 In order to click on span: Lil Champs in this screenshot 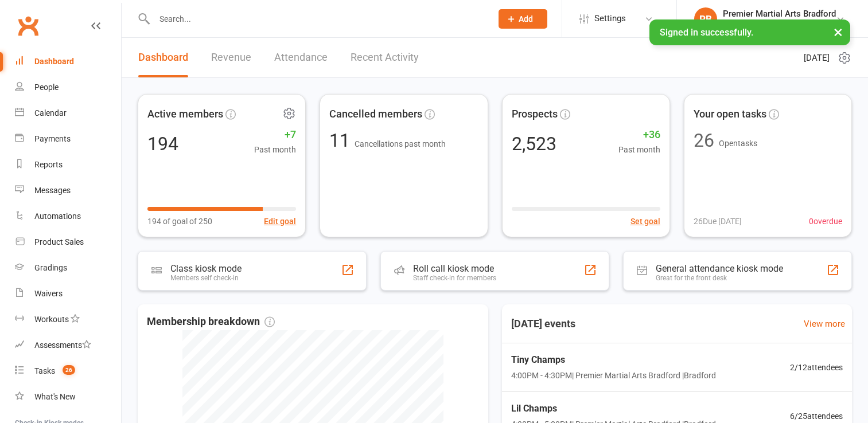, I will do `click(613, 409)`.